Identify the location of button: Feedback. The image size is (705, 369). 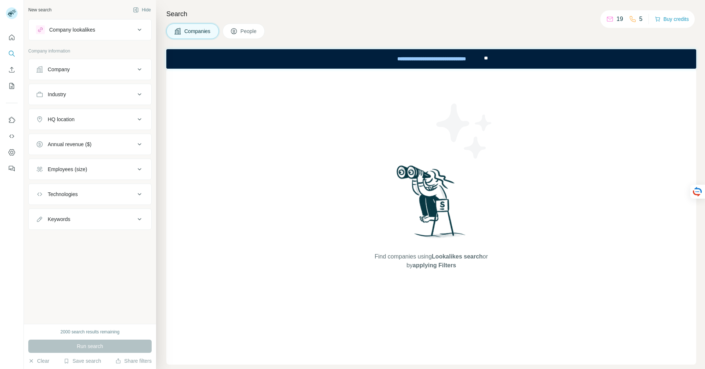
(12, 169).